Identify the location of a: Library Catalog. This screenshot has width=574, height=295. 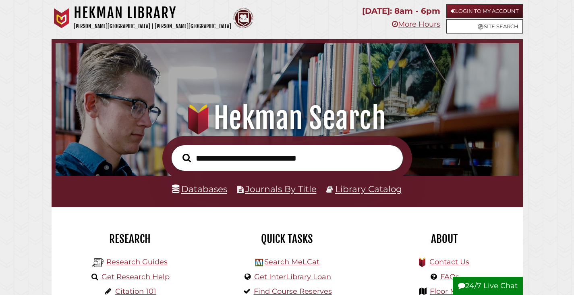
(369, 189).